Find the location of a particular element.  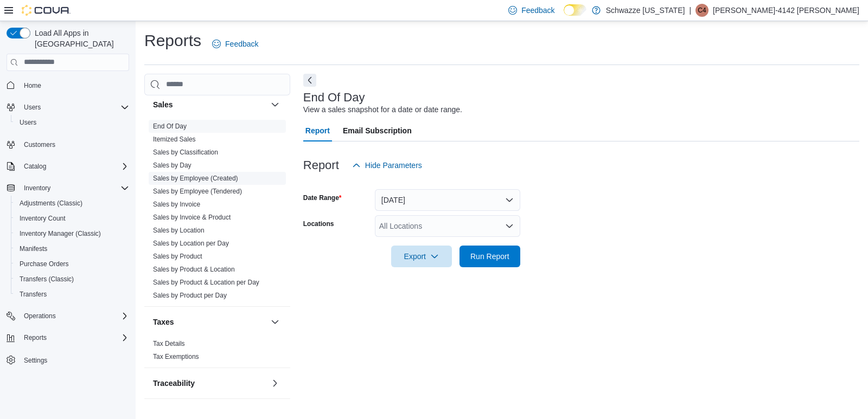

span: Itemized Sales is located at coordinates (174, 139).